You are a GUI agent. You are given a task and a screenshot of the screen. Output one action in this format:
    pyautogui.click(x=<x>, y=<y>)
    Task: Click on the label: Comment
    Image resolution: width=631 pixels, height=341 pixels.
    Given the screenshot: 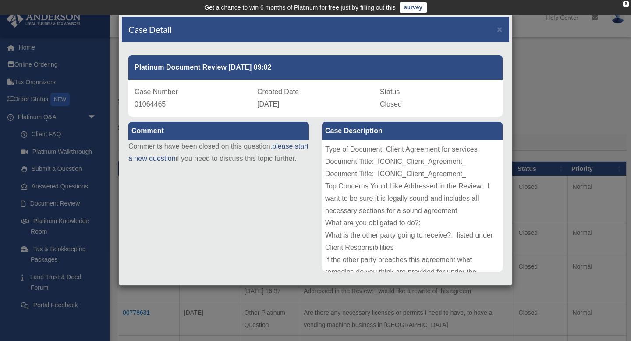 What is the action you would take?
    pyautogui.click(x=219, y=131)
    